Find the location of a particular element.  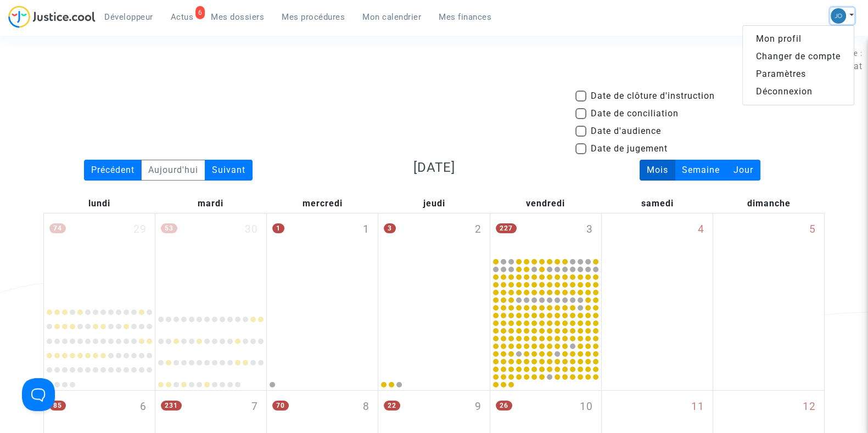

img: tab_domain_overview_orange.svg is located at coordinates (49, 68).